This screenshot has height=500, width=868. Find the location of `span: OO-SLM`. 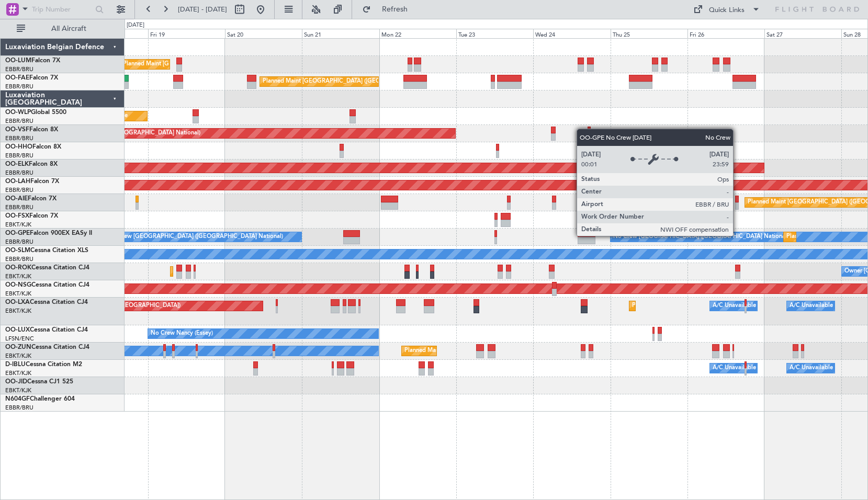

span: OO-SLM is located at coordinates (18, 250).